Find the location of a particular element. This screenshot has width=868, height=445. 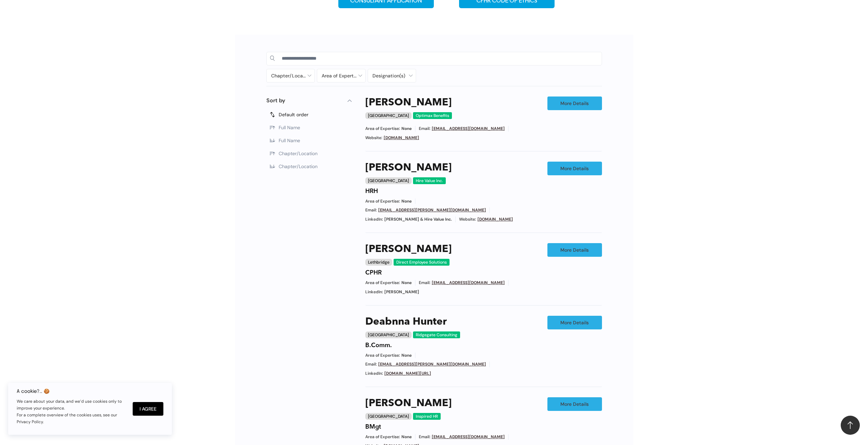

div: Hire Value Inc. is located at coordinates (429, 181).